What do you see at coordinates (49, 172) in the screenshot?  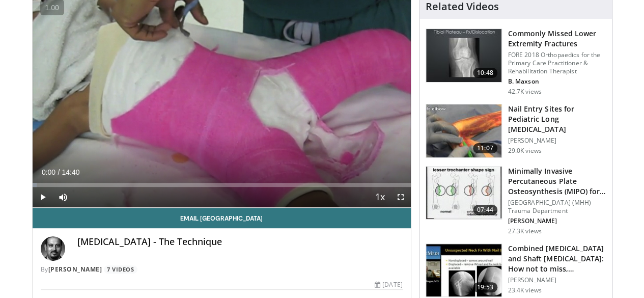 I see `span: 0:00` at bounding box center [49, 172].